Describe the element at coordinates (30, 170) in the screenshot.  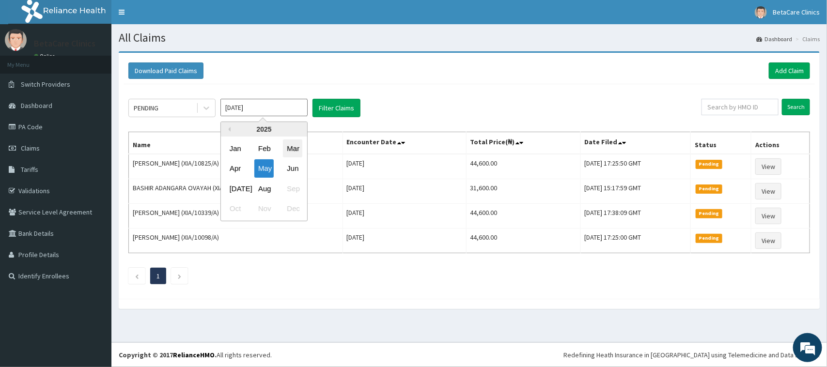
I see `span: Tariffs` at that location.